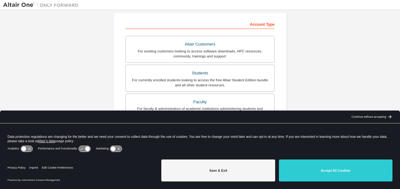  I want to click on div: Account Type, so click(200, 24).